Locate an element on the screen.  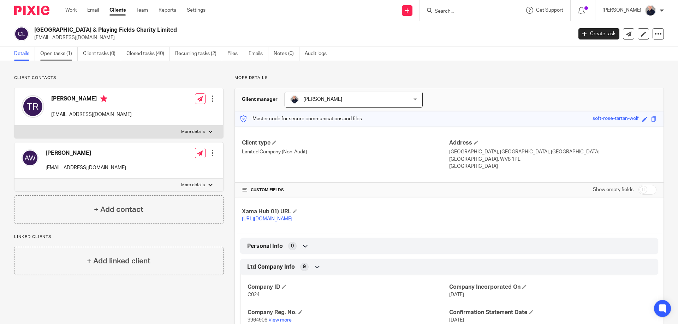
span: 9964906 is located at coordinates (257, 321).